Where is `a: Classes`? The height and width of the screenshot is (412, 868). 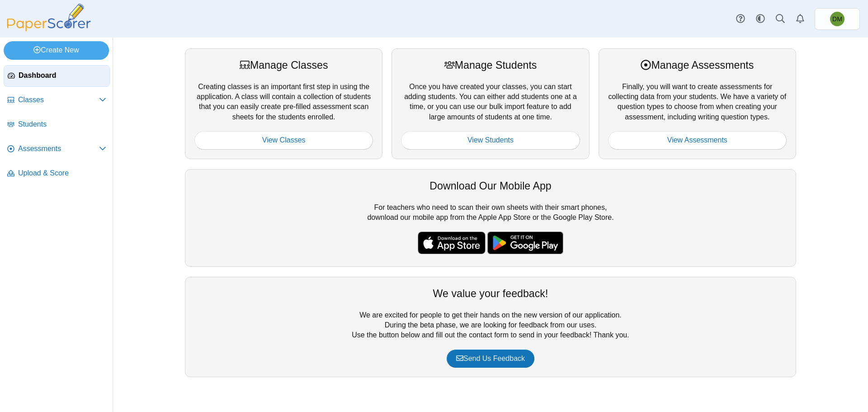 a: Classes is located at coordinates (57, 100).